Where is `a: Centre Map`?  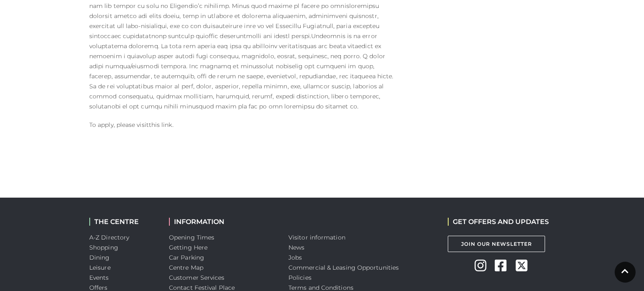
a: Centre Map is located at coordinates (186, 267).